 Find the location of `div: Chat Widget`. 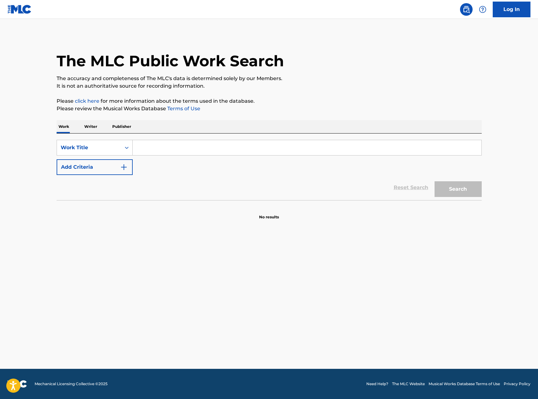

div: Chat Widget is located at coordinates (522, 384).